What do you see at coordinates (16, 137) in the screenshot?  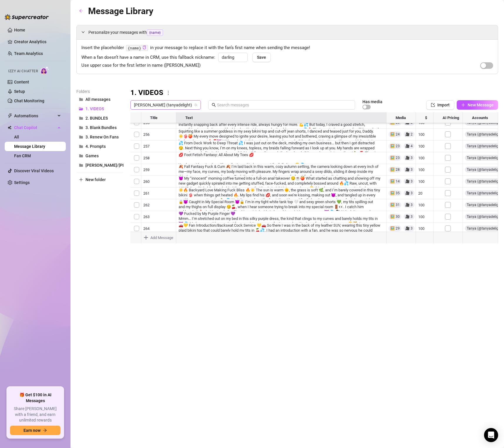 I see `a: All` at bounding box center [16, 137].